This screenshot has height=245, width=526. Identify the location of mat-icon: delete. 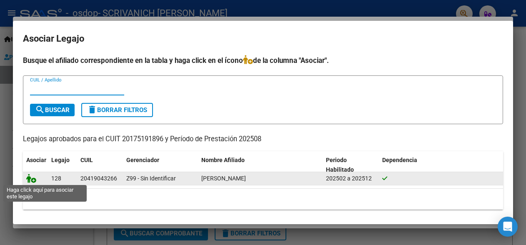
(92, 110).